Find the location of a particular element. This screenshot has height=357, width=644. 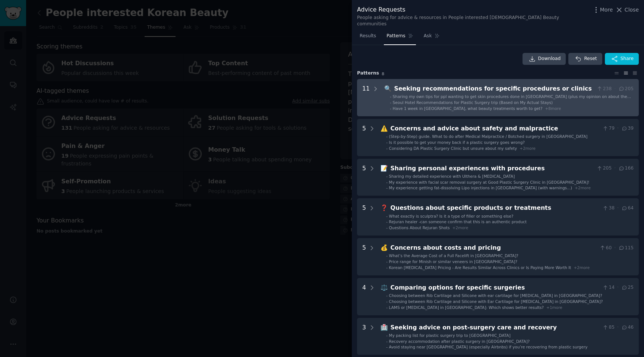

span: Patterns is located at coordinates (396, 36).